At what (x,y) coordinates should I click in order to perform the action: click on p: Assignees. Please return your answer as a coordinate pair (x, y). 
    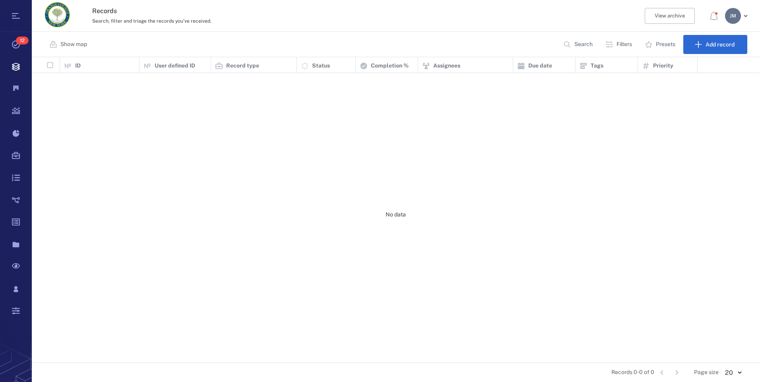
    Looking at the image, I should click on (447, 66).